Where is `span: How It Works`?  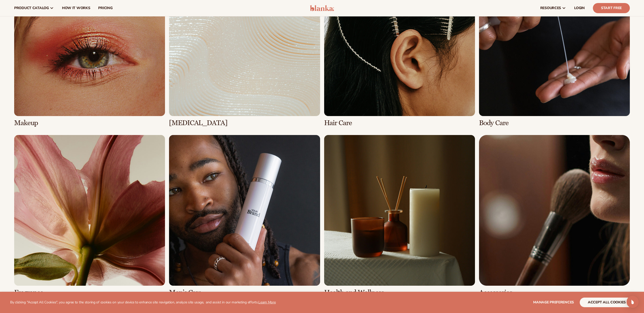 span: How It Works is located at coordinates (76, 8).